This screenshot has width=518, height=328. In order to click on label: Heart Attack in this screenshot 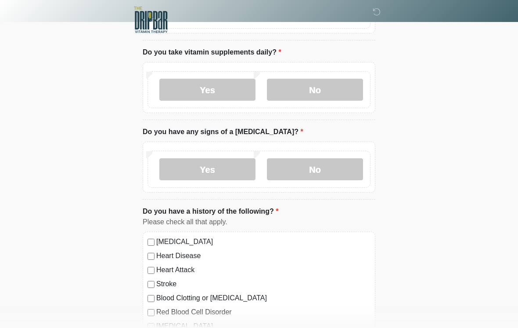, I will do `click(264, 270)`.